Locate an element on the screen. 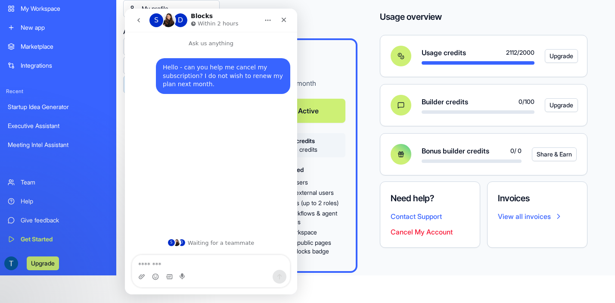 This screenshot has width=615, height=303. a: Help is located at coordinates (58, 201).